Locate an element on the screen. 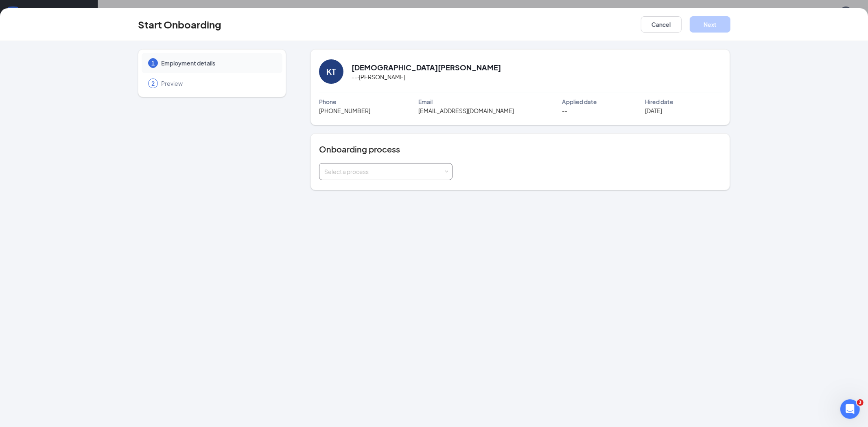 This screenshot has width=868, height=427. h3: Start Onboarding is located at coordinates (180, 24).